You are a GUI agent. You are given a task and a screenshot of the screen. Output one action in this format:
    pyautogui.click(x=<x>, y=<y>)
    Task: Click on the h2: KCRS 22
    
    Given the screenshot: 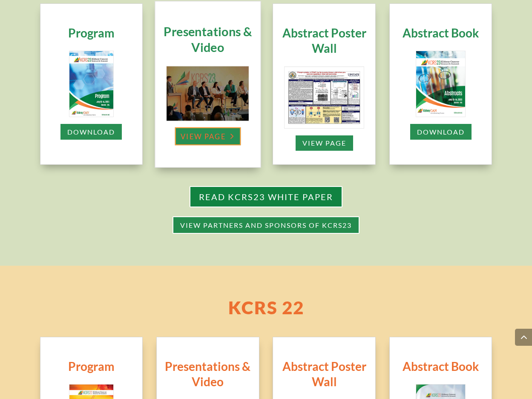 What is the action you would take?
    pyautogui.click(x=266, y=310)
    